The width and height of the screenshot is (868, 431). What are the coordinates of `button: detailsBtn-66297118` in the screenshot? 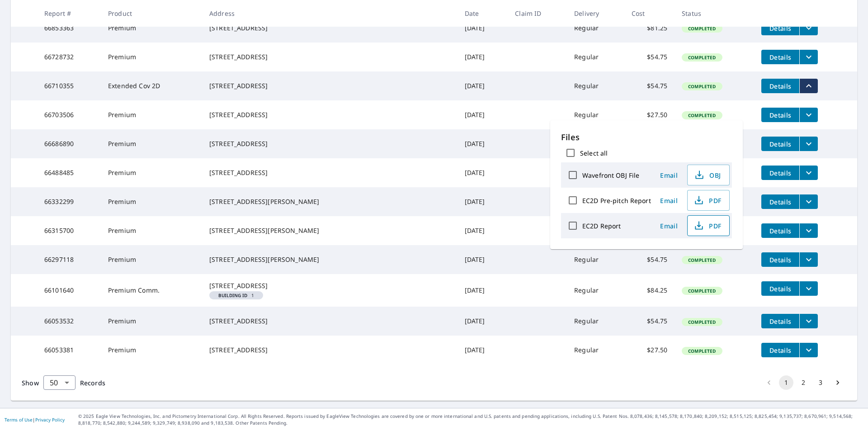 It's located at (781, 259).